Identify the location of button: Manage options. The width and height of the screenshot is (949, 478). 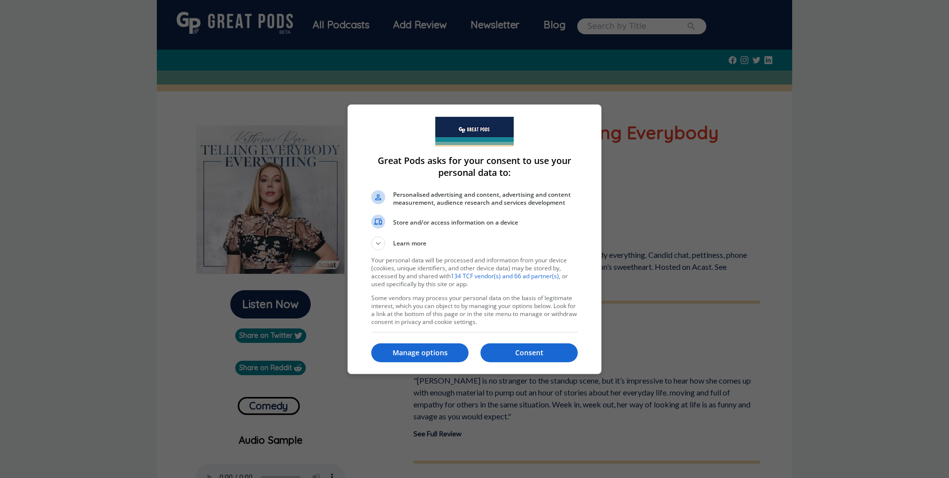
(420, 353).